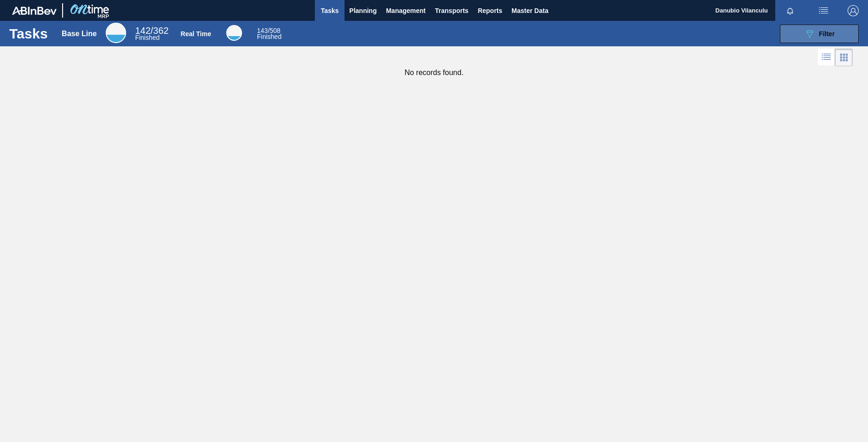  I want to click on span: Tasks, so click(330, 11).